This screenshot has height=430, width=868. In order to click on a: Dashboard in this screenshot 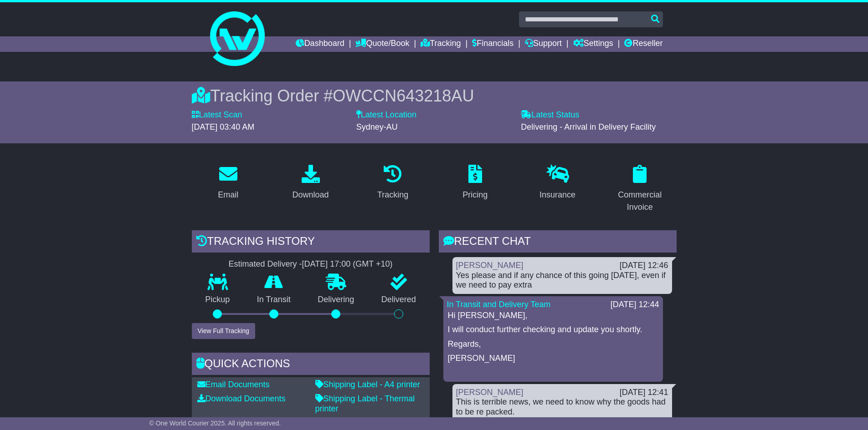, I will do `click(320, 44)`.